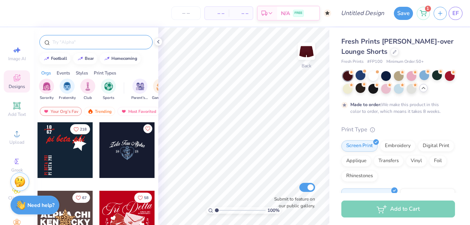  What do you see at coordinates (398, 146) in the screenshot?
I see `div: Embroidery` at bounding box center [398, 146].